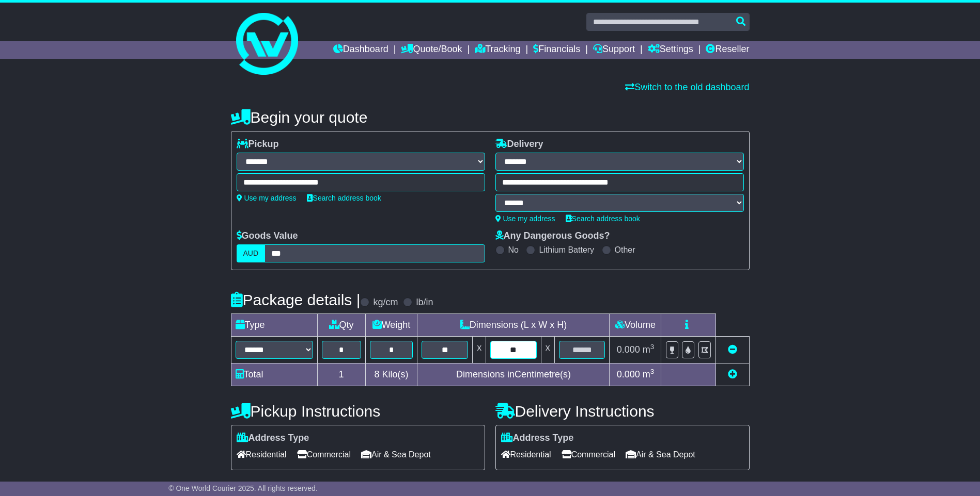  Describe the element at coordinates (267, 236) in the screenshot. I see `label: Goods Value` at that location.